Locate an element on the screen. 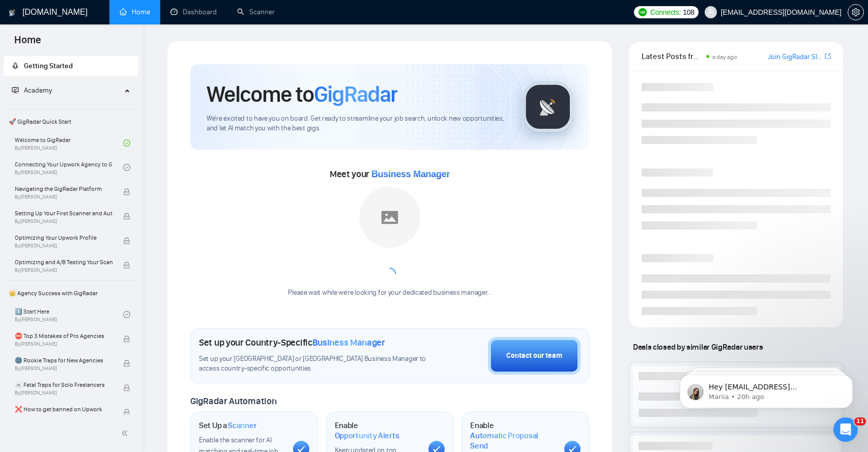 The height and width of the screenshot is (452, 868). span: Connects: is located at coordinates (666, 12).